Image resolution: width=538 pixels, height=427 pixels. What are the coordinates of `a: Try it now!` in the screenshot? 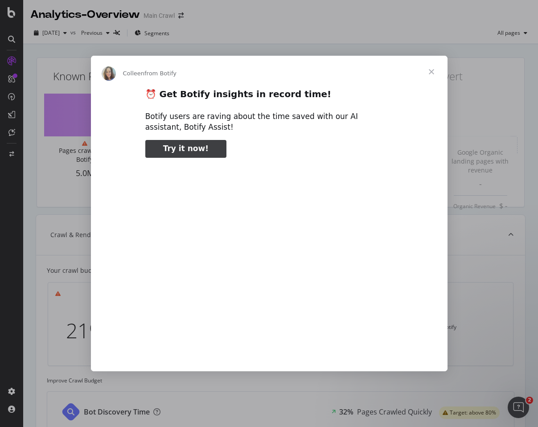 It's located at (186, 149).